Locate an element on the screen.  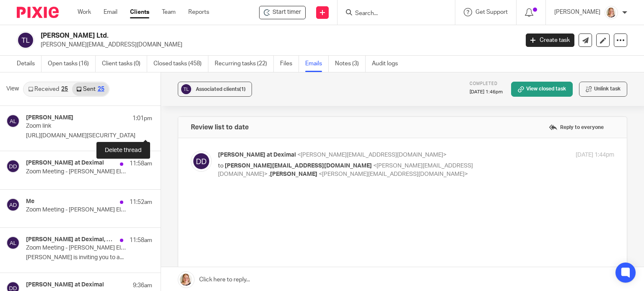
a: View closed task is located at coordinates (541, 89).